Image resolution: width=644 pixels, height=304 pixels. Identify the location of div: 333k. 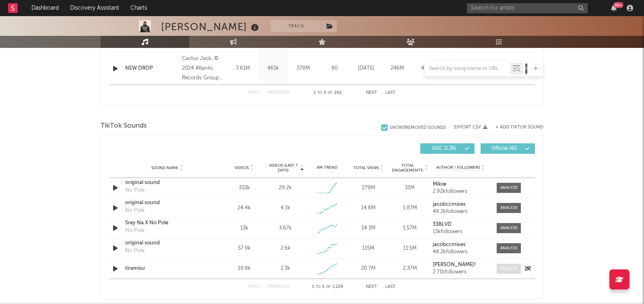
(244, 188).